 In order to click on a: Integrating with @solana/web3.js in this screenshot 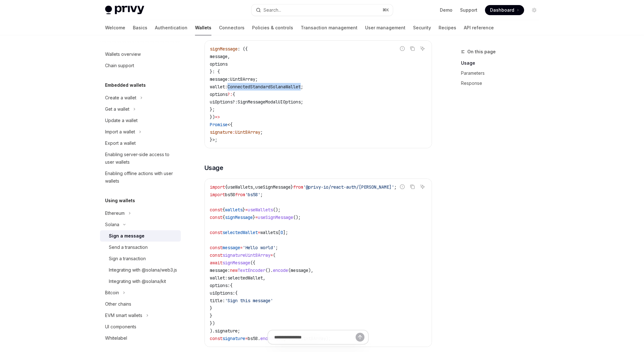, I will do `click(140, 270)`.